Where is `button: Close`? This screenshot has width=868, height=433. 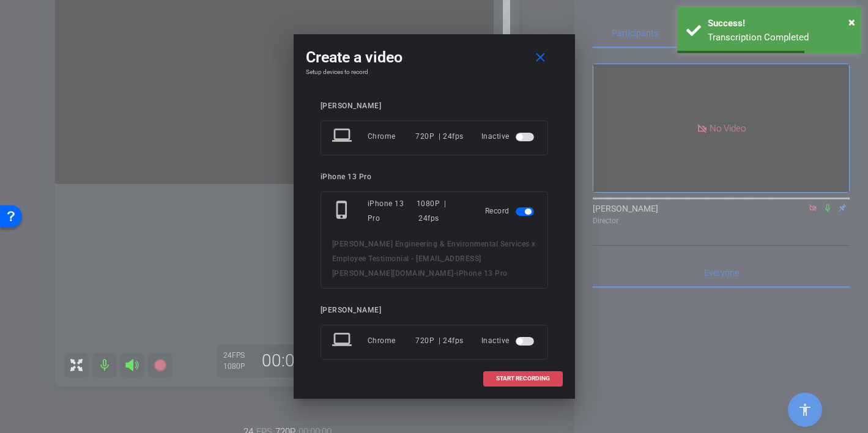 button: Close is located at coordinates (852, 22).